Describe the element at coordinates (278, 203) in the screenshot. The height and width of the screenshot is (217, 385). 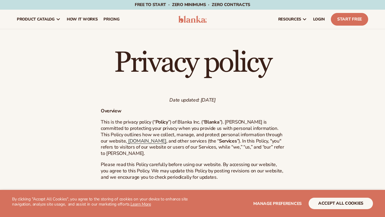
I see `button: Manage preferences` at that location.